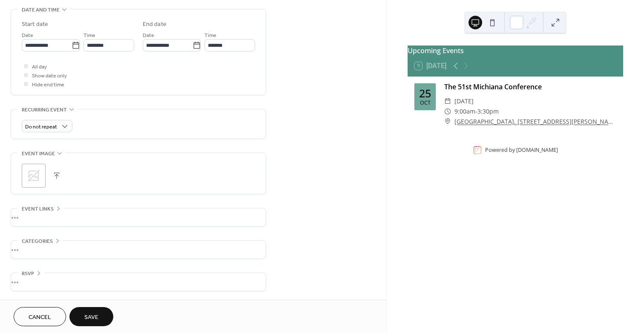  Describe the element at coordinates (28, 274) in the screenshot. I see `span: RSVP` at that location.